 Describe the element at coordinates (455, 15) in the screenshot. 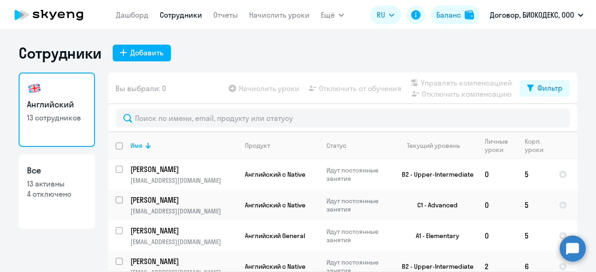

I see `a: Балансbalance` at that location.